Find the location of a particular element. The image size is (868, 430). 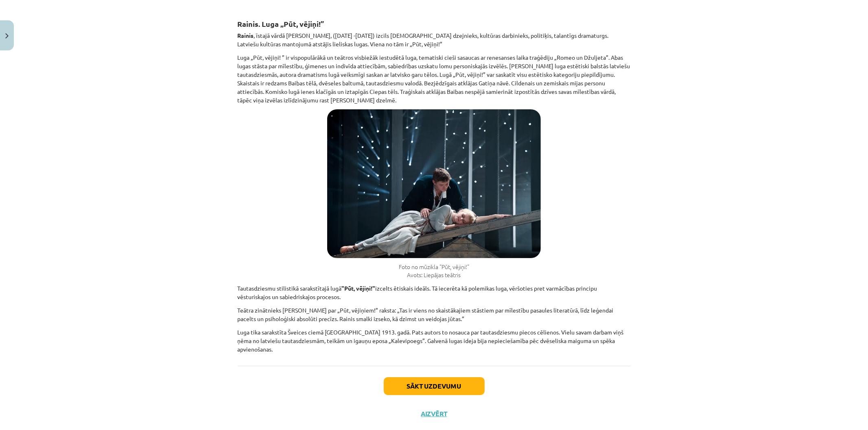

b: "Pūt, vējiņi!" is located at coordinates (359, 288).